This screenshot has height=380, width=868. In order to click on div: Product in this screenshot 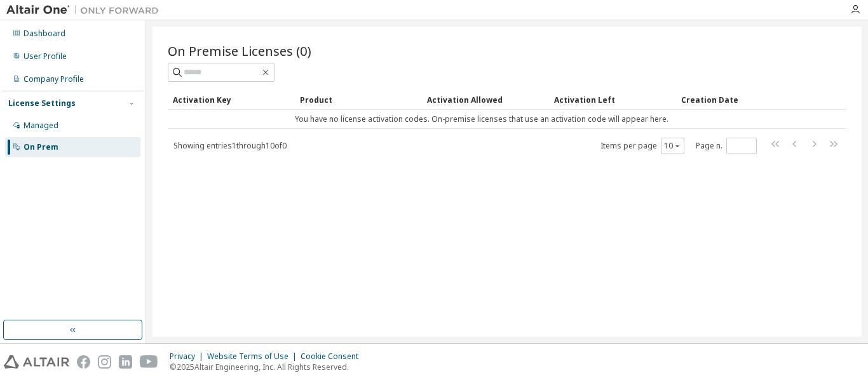, I will do `click(358, 100)`.